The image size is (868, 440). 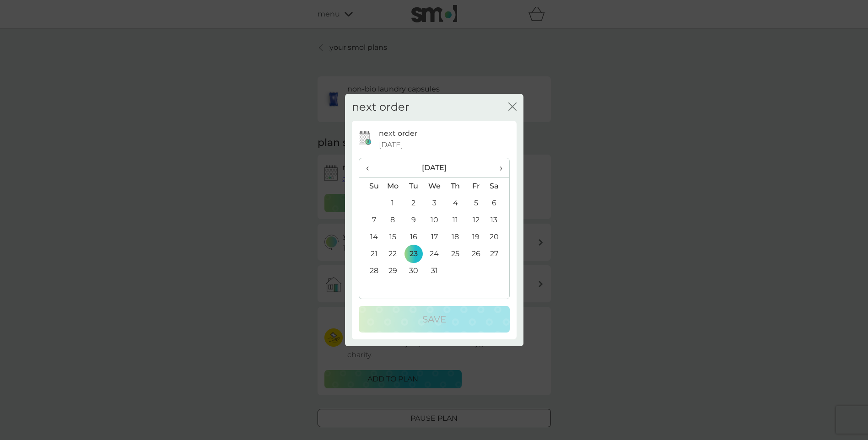 I want to click on td: 11, so click(x=455, y=220).